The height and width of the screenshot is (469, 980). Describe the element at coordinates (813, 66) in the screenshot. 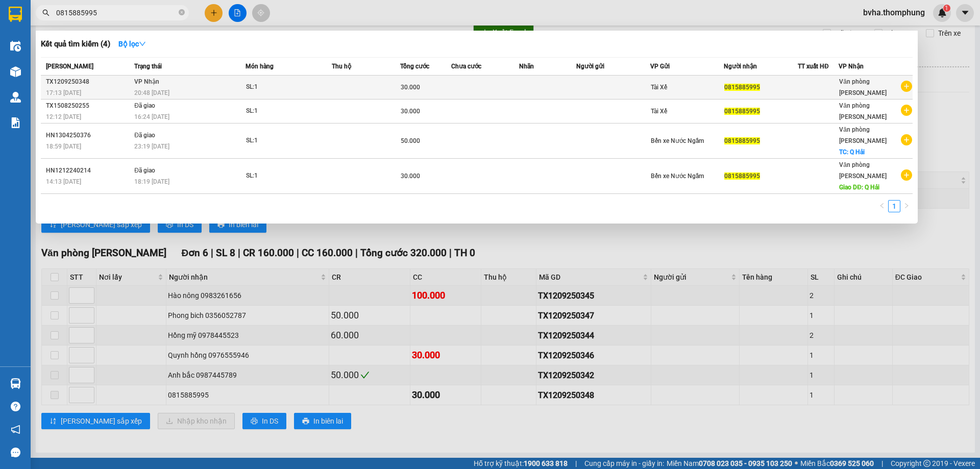

I see `span: TT xuất HĐ` at that location.